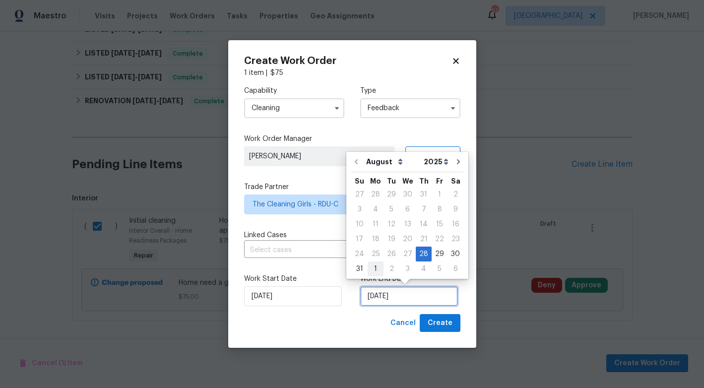 This screenshot has width=704, height=388. Describe the element at coordinates (407, 239) in the screenshot. I see `div: 20` at that location.